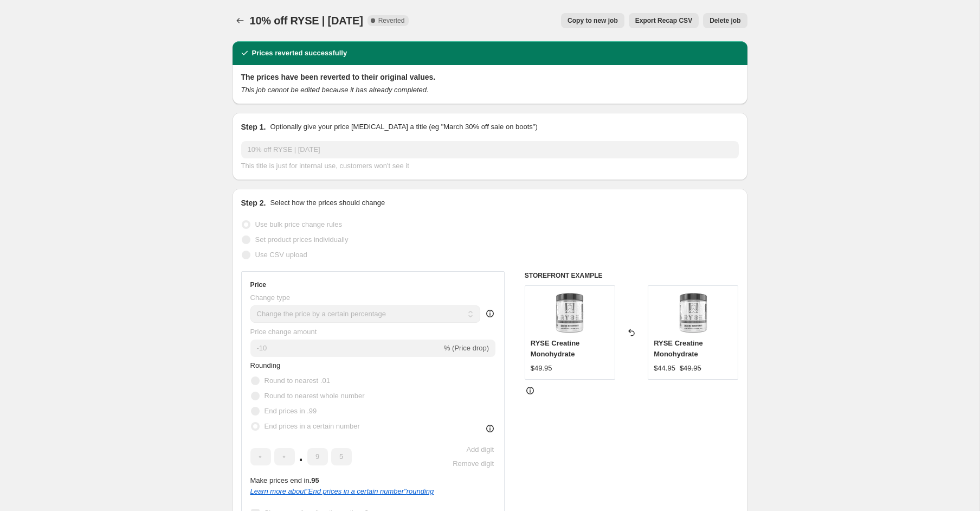  Describe the element at coordinates (725, 21) in the screenshot. I see `span: Delete job` at that location.